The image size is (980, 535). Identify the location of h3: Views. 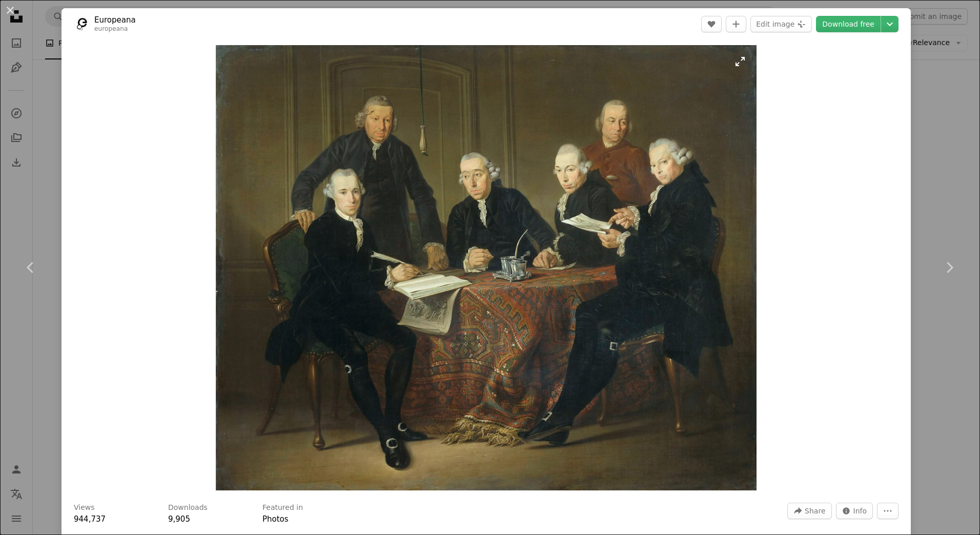
(84, 508).